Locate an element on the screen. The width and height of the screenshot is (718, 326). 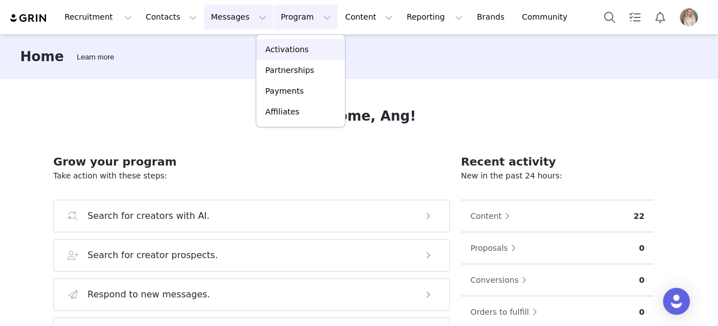
button: Search is located at coordinates (610, 17).